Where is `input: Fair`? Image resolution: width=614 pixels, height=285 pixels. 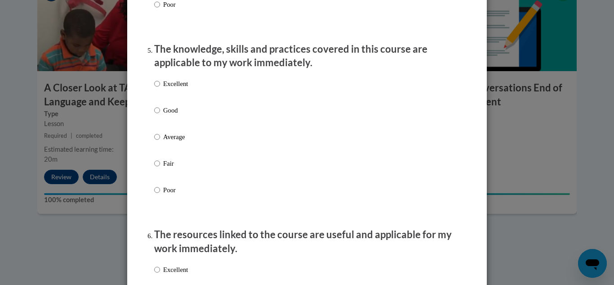 input: Fair is located at coordinates (157, 163).